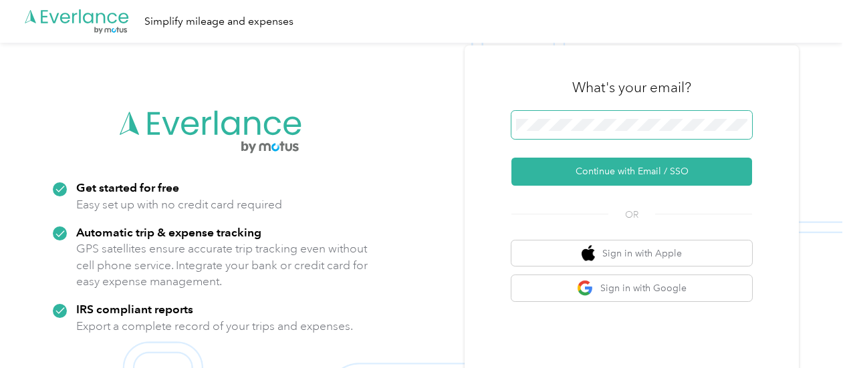 The width and height of the screenshot is (849, 368). What do you see at coordinates (219, 21) in the screenshot?
I see `div: Simplify mileage and expenses` at bounding box center [219, 21].